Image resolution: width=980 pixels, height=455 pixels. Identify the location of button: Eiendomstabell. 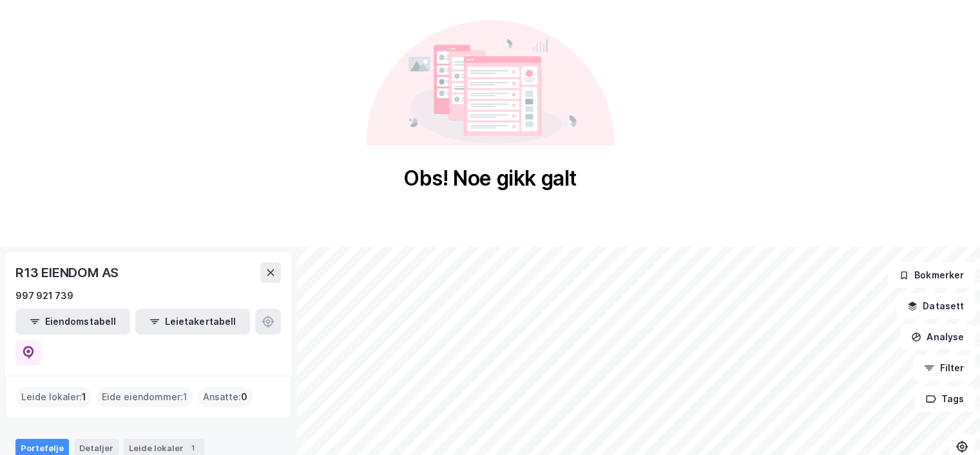
(73, 321).